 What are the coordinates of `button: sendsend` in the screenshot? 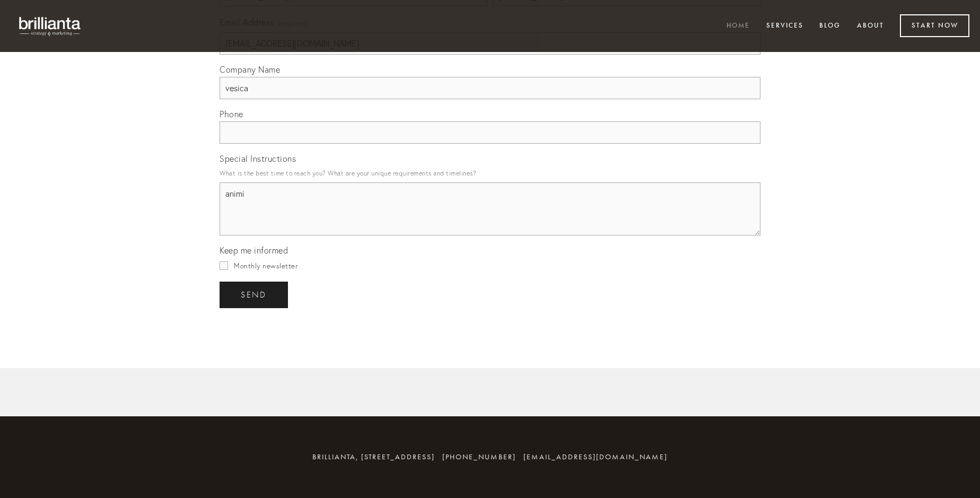 It's located at (254, 295).